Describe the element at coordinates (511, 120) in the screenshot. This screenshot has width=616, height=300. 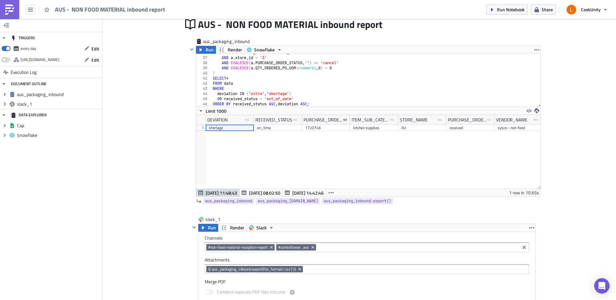
I see `div: VENDOR_NAME` at that location.